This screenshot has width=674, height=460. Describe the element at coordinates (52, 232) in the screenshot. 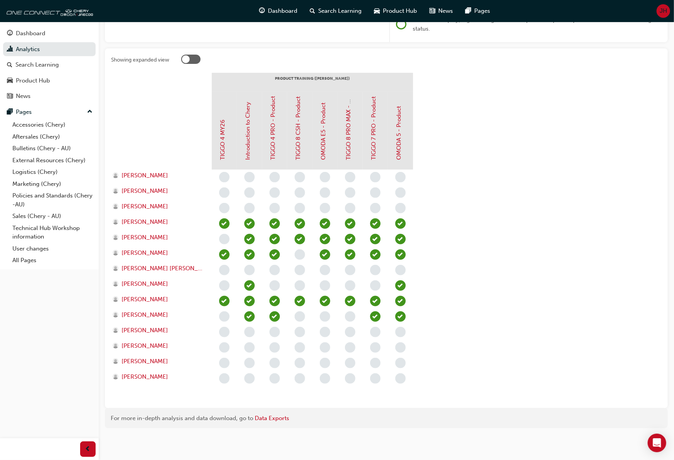

I see `a: Technical Hub Workshop information` at that location.